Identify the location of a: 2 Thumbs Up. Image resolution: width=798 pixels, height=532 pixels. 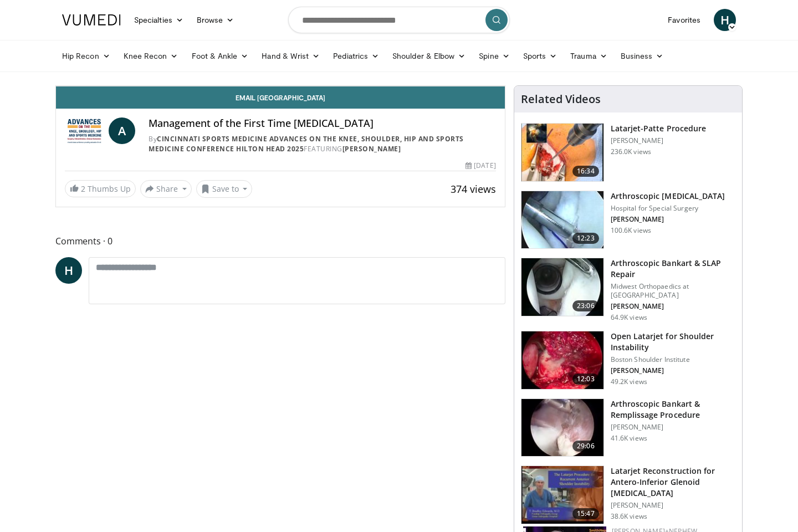
(100, 189).